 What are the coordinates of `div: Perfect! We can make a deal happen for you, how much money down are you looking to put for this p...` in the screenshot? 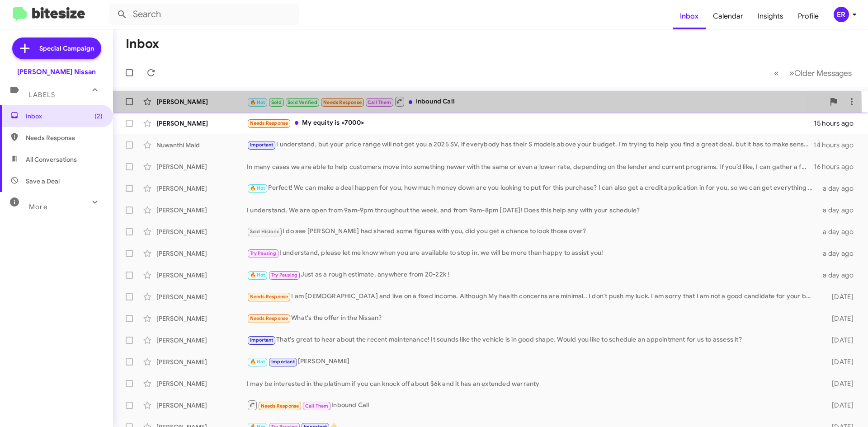 It's located at (532, 188).